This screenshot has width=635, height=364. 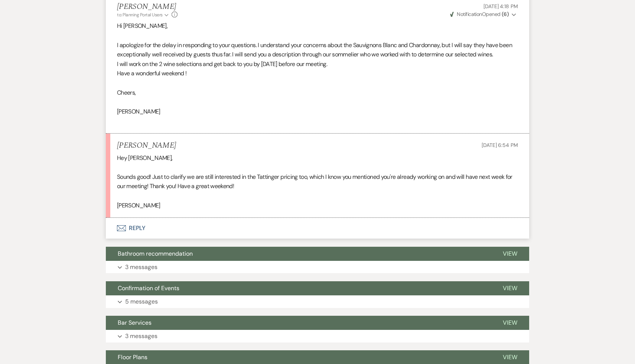 I want to click on span: Opened, so click(x=479, y=14).